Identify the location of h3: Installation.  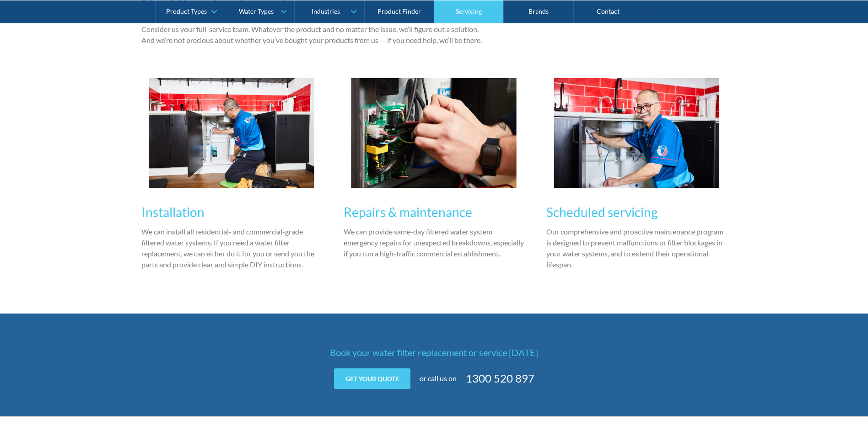
(231, 212).